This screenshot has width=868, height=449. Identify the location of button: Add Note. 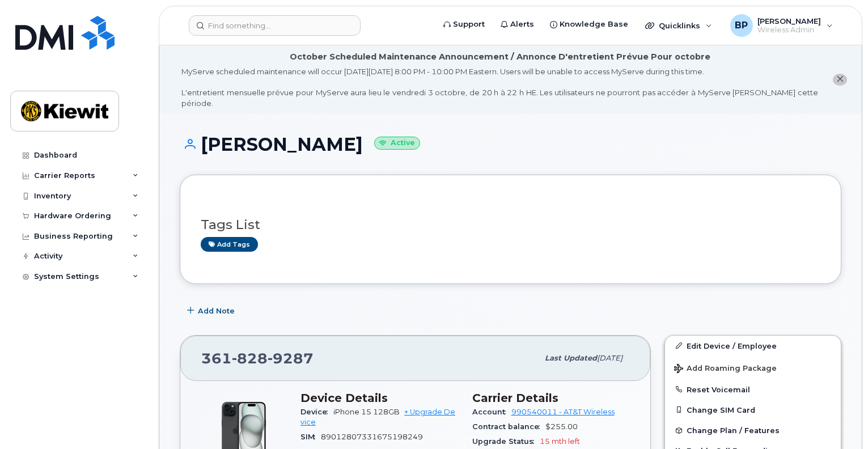
(212, 311).